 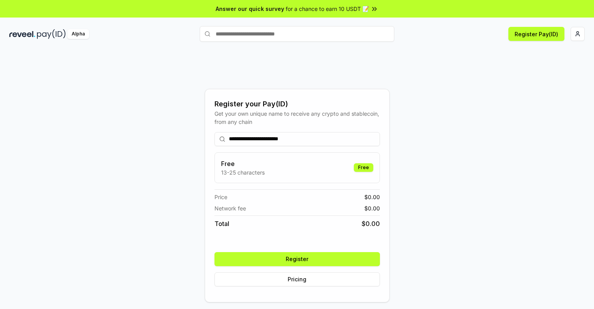 I want to click on span: for a chance to earn 10 USDT 📝, so click(x=327, y=9).